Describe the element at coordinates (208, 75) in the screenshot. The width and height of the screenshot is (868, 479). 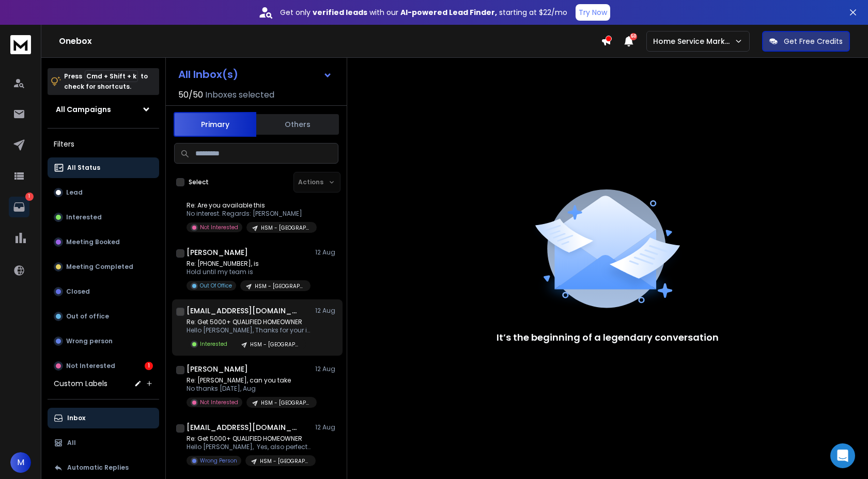
I see `h1: All Inbox(s)` at that location.